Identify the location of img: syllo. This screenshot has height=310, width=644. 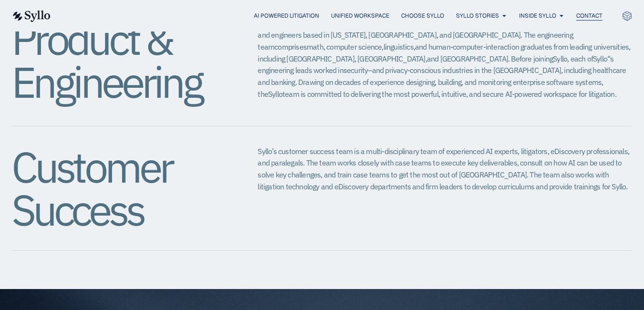
(31, 16).